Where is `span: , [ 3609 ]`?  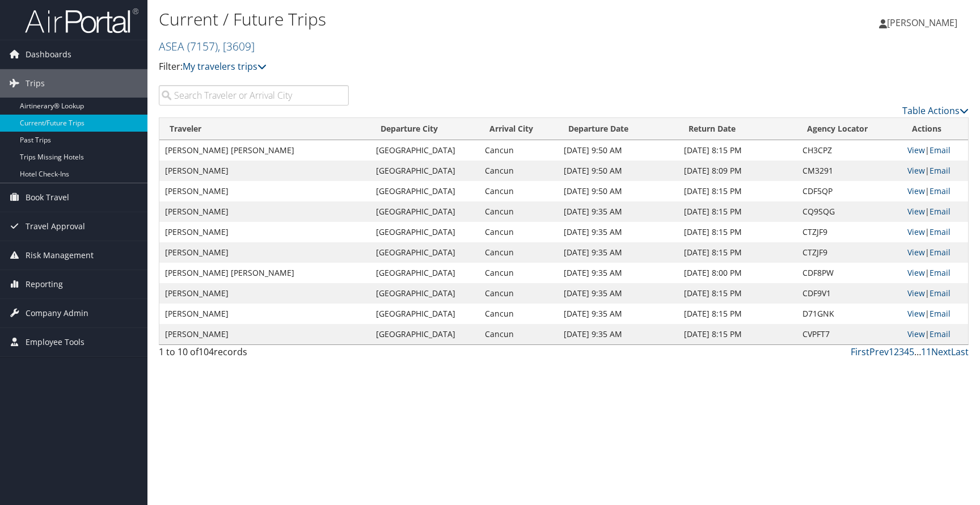
span: , [ 3609 ] is located at coordinates (236, 46).